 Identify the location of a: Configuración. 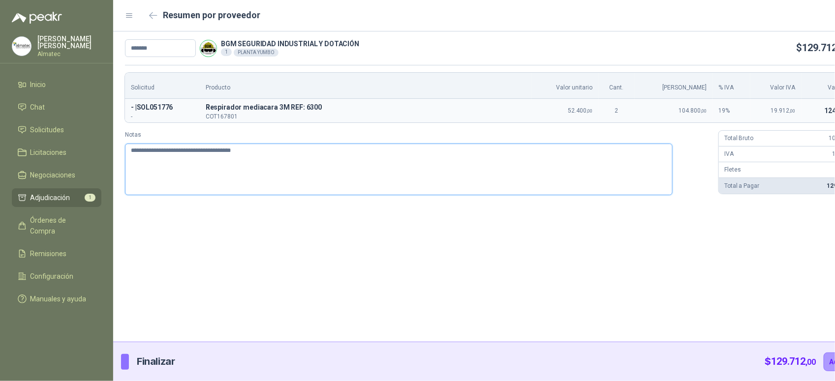
(57, 276).